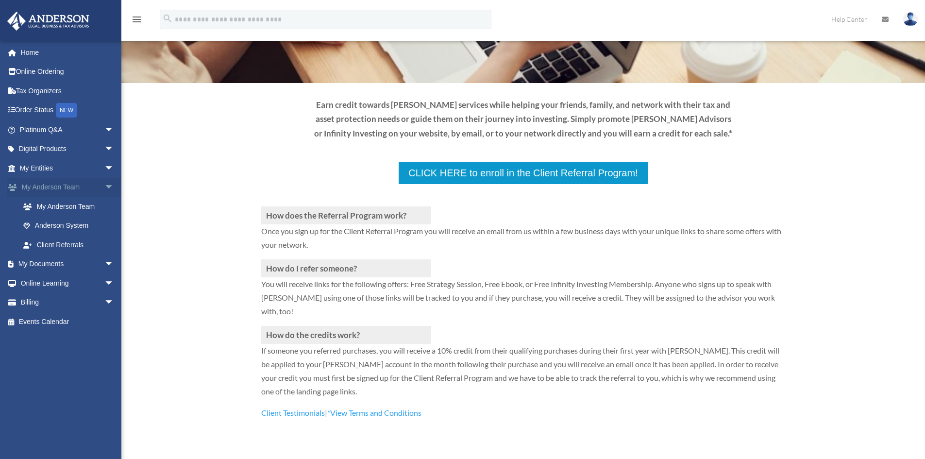 Image resolution: width=925 pixels, height=459 pixels. I want to click on a: My Anderson Teamarrow_drop_down, so click(68, 188).